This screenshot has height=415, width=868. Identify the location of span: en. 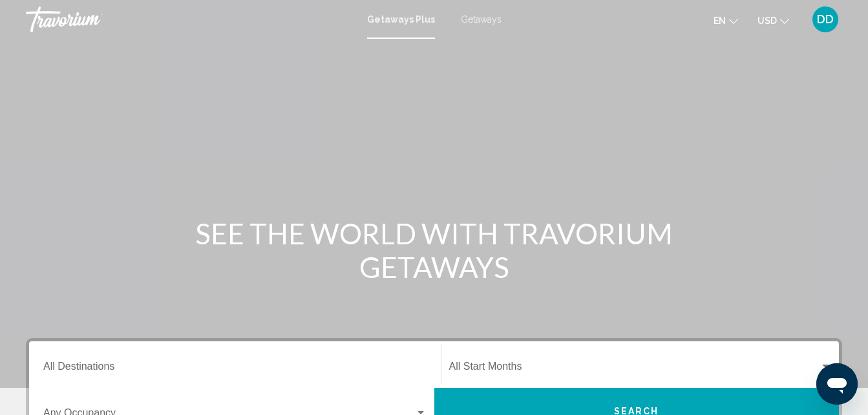
(719, 20).